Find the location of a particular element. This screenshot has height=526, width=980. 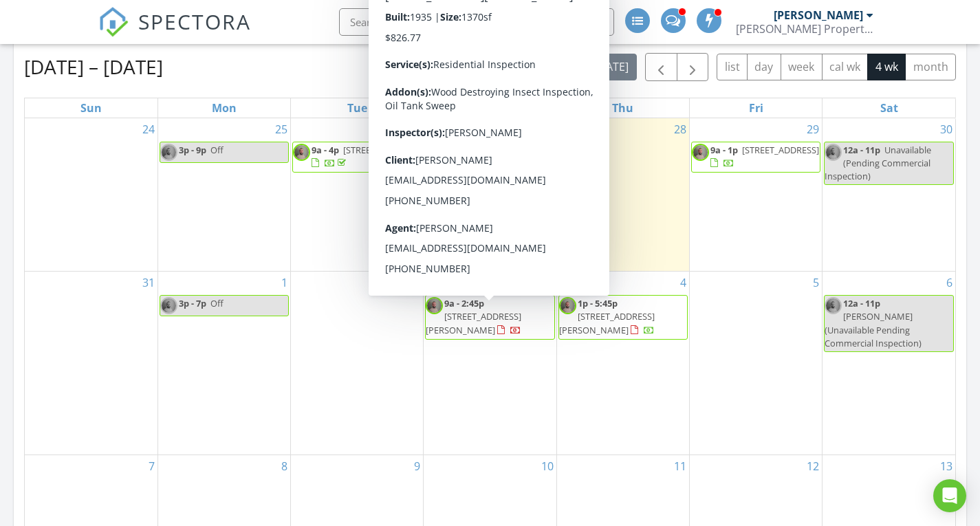

a: Go to September 3, 2025 is located at coordinates (550, 283).